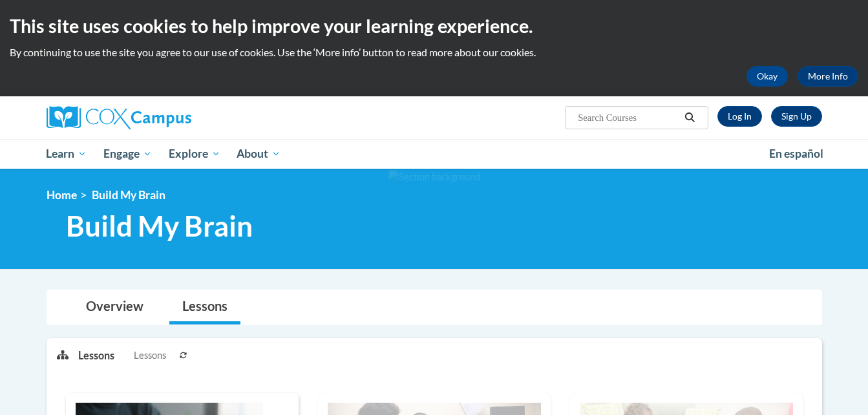 This screenshot has width=868, height=415. I want to click on input: Search Courses, so click(628, 118).